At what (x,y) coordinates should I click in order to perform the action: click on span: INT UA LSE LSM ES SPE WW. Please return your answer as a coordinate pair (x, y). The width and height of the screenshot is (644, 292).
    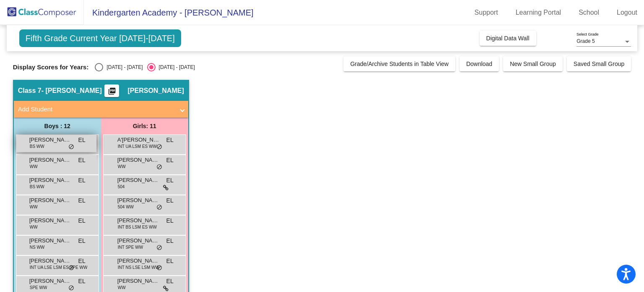
    Looking at the image, I should click on (59, 267).